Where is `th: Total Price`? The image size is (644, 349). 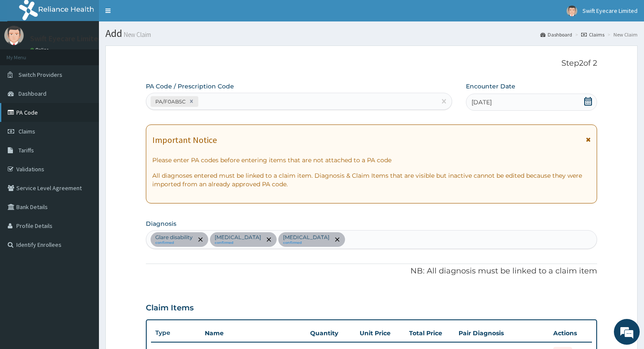 th: Total Price is located at coordinates (429, 333).